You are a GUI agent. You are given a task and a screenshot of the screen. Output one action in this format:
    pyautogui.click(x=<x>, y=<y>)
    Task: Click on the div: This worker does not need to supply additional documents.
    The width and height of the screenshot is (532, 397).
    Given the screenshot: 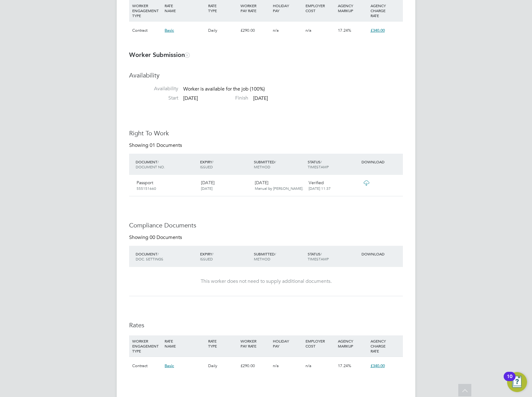 What is the action you would take?
    pyautogui.click(x=266, y=282)
    